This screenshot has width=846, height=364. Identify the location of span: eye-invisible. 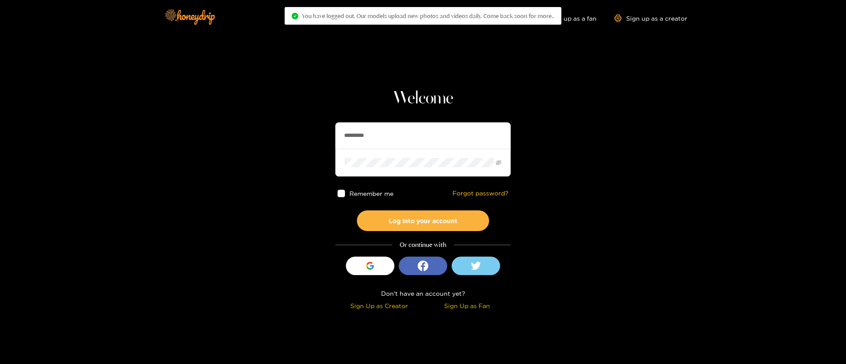
(498, 163).